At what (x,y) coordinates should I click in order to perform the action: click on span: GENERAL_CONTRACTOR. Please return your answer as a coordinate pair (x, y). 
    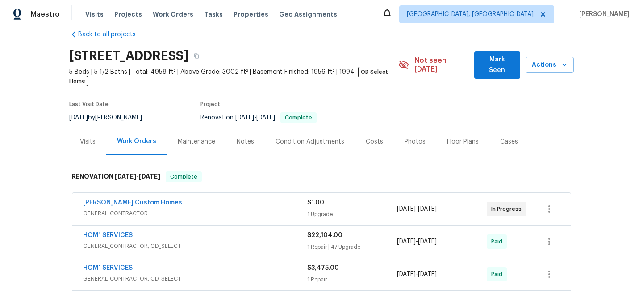
    Looking at the image, I should click on (195, 213).